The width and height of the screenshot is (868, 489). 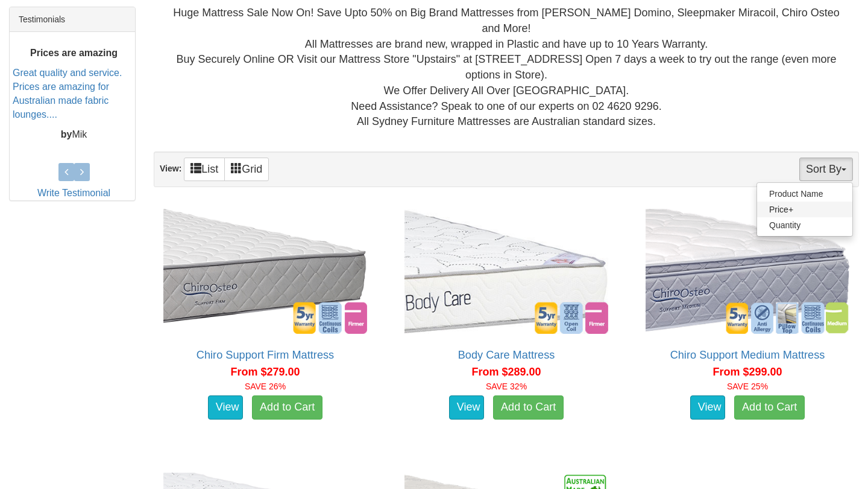 What do you see at coordinates (805, 194) in the screenshot?
I see `a: Product Name` at bounding box center [805, 194].